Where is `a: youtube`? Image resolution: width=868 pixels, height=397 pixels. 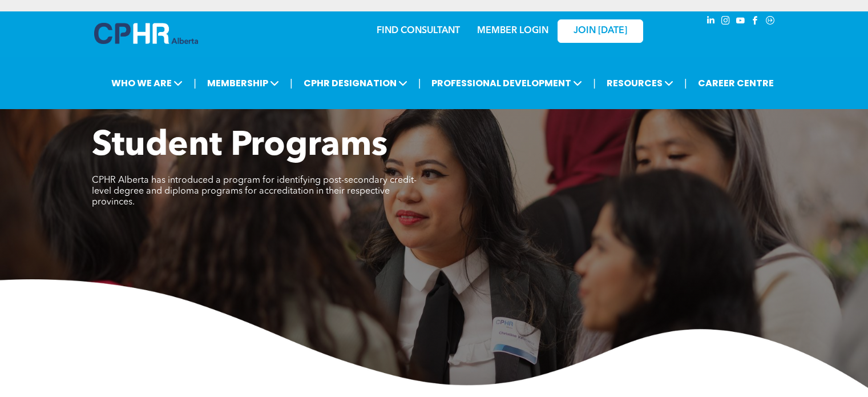 a: youtube is located at coordinates (741, 22).